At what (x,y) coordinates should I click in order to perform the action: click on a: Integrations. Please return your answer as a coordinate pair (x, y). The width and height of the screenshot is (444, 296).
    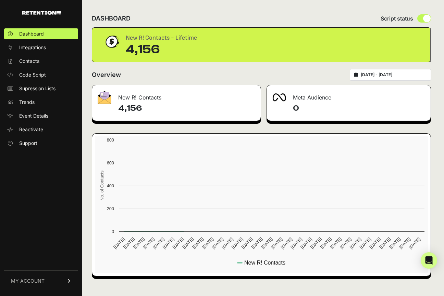
    Looking at the image, I should click on (41, 48).